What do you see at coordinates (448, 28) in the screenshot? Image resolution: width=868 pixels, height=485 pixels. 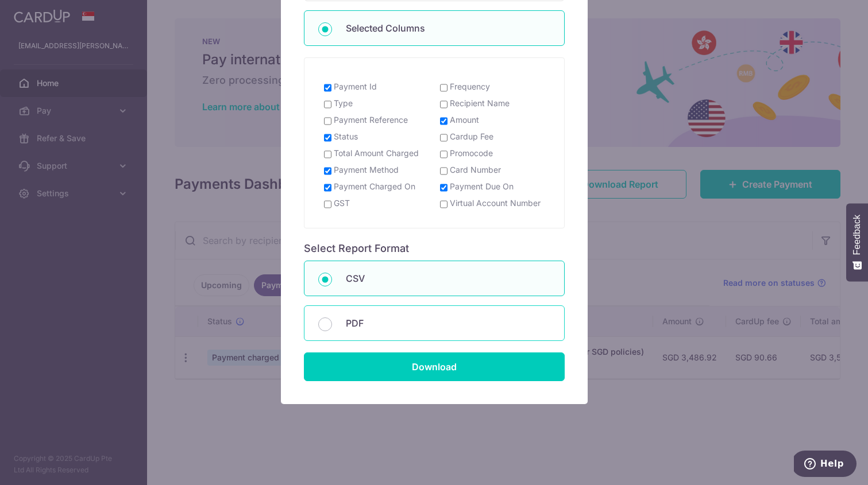 I see `p: Selected Columns` at bounding box center [448, 28].